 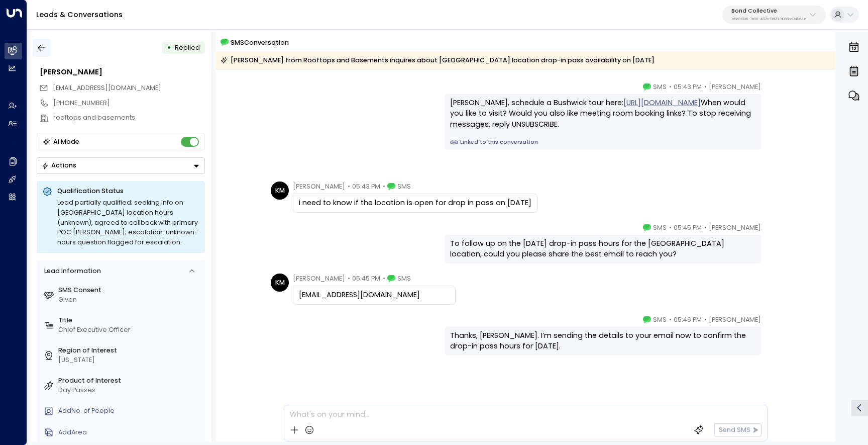 I want to click on div: Given, so click(x=130, y=299).